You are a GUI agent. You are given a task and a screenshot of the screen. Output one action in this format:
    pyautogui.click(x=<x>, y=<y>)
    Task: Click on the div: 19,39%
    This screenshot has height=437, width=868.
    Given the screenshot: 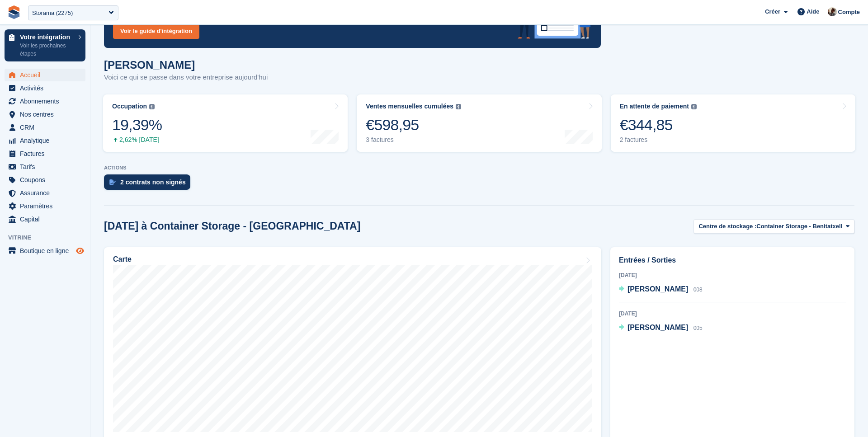 What is the action you would take?
    pyautogui.click(x=137, y=125)
    